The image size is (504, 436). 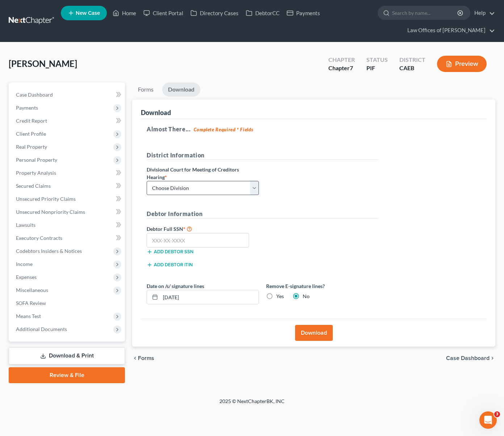 I want to click on label: Yes, so click(x=280, y=297).